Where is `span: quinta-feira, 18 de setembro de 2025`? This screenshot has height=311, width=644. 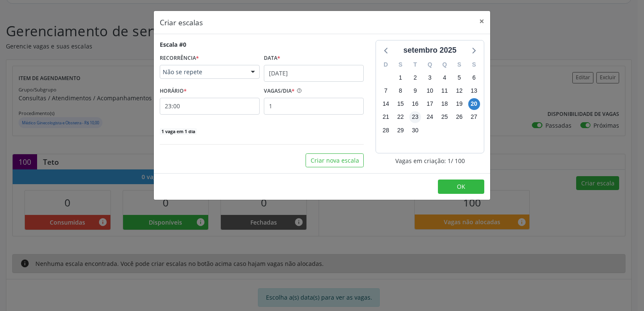 span: quinta-feira, 18 de setembro de 2025 is located at coordinates (445, 104).